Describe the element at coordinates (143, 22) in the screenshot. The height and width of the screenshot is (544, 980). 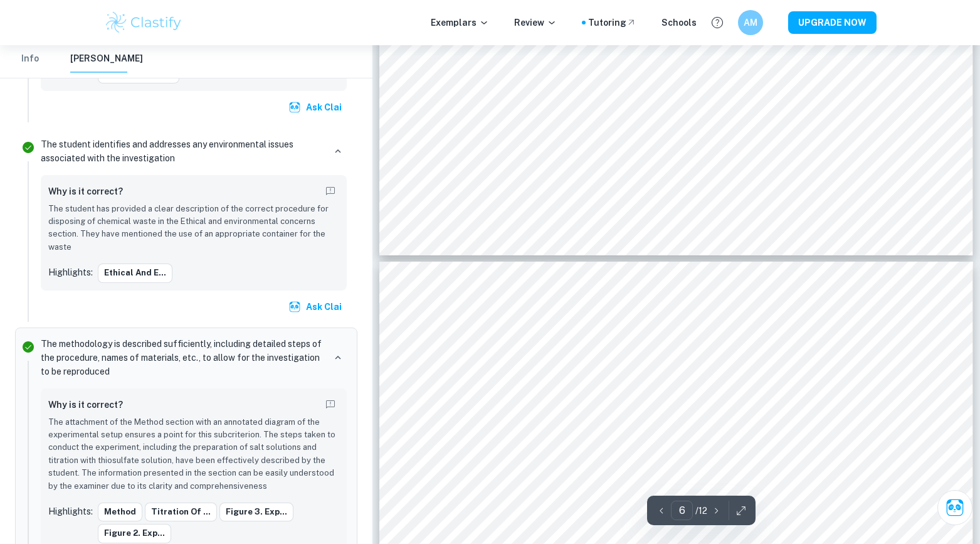
I see `img: Clastify logo` at that location.